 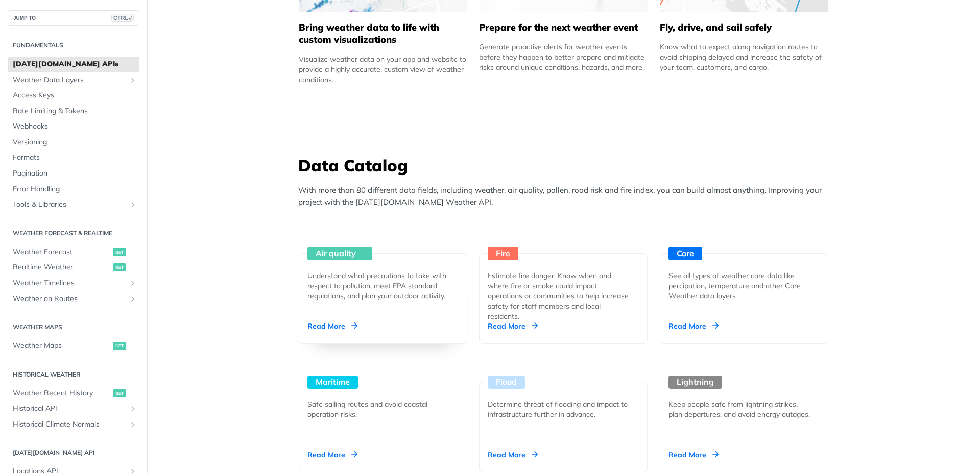 I want to click on a: Historical APIShow subpages for Historical API, so click(x=73, y=409).